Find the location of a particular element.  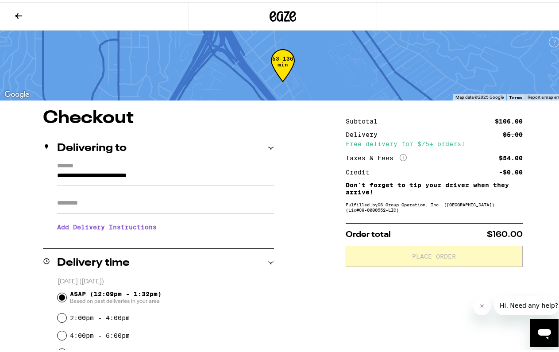

span: Order total is located at coordinates (368, 233).